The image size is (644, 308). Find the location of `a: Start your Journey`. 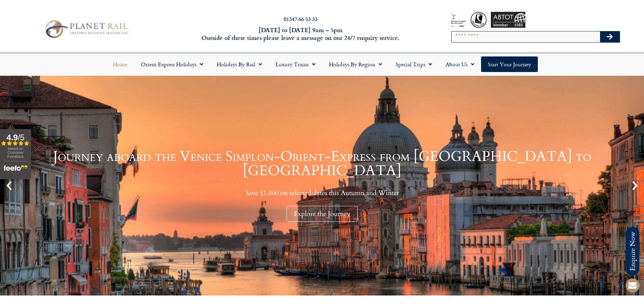

a: Start your Journey is located at coordinates (509, 64).